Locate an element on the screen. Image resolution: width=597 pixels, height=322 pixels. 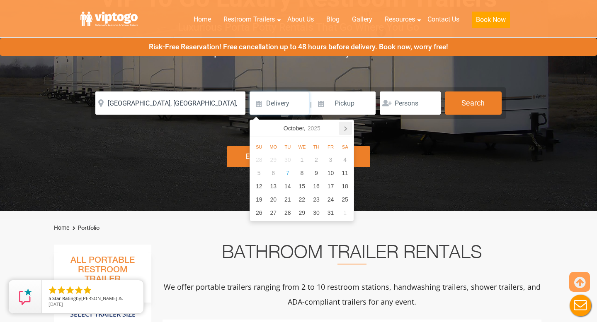
input: Persons is located at coordinates (410, 103).